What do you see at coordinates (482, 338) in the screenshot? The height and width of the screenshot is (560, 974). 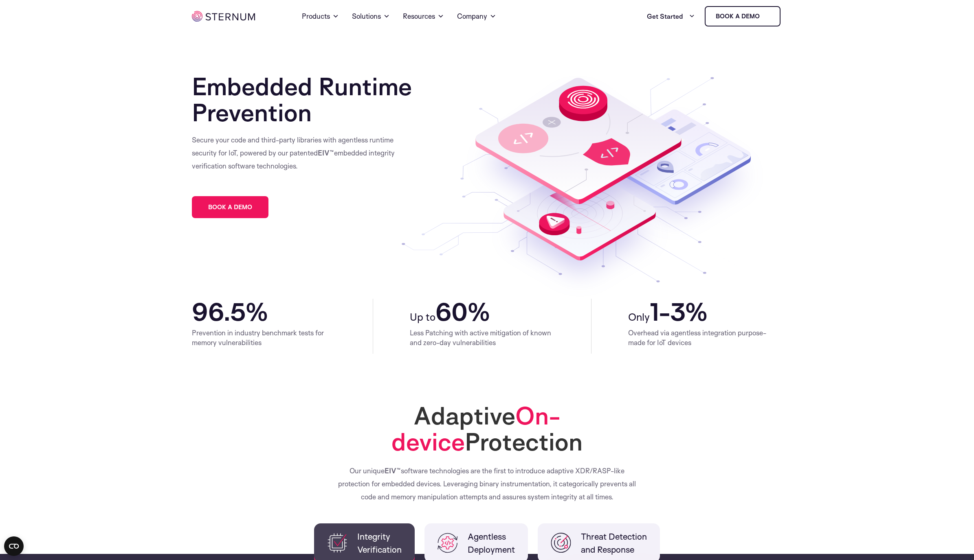 I see `p: Less Patching with active mitigation of known and zero-day vulnerabilities` at bounding box center [482, 338].